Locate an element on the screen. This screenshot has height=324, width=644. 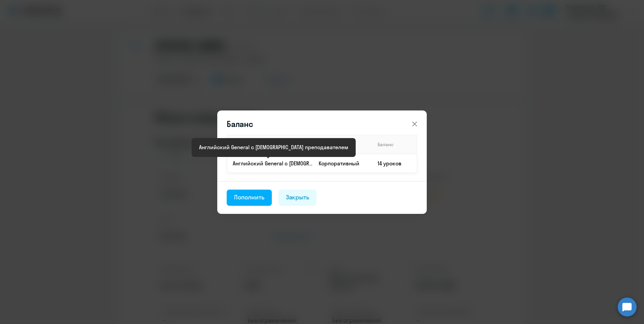
th: Продукт is located at coordinates (270, 145).